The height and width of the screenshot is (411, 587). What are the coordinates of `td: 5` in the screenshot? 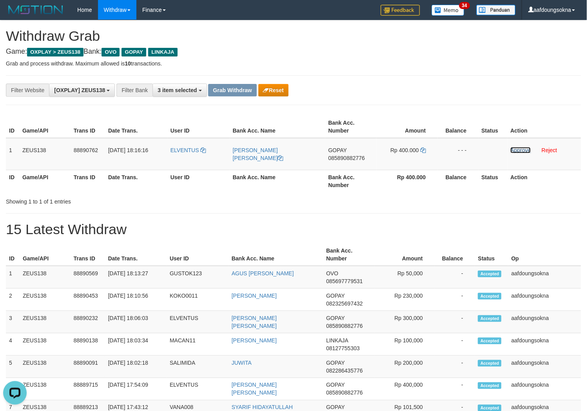 It's located at (13, 367).